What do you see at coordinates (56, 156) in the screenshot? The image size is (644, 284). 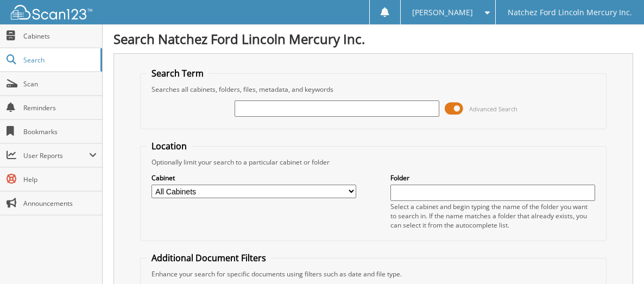 I see `span: User Reports` at bounding box center [56, 156].